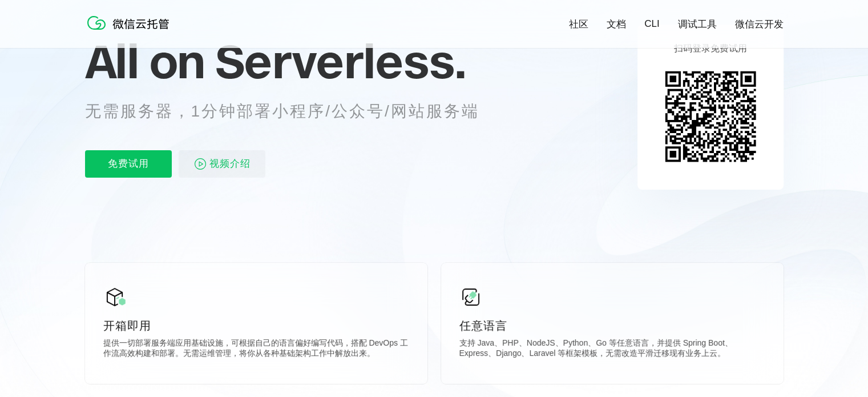 Image resolution: width=868 pixels, height=397 pixels. I want to click on p: 开箱即用, so click(256, 325).